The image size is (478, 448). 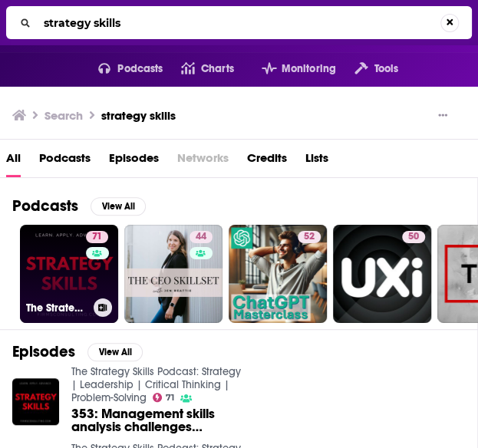 What do you see at coordinates (317, 161) in the screenshot?
I see `a: Lists` at bounding box center [317, 161].